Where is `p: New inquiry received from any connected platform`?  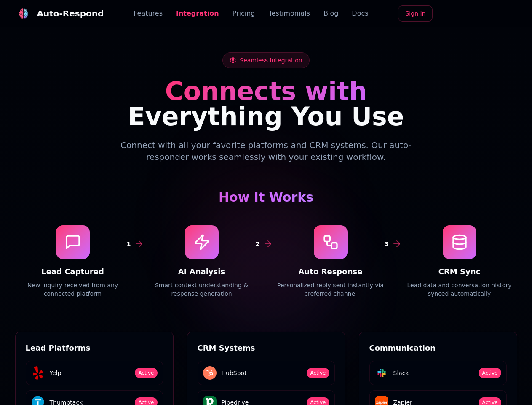 p: New inquiry received from any connected platform is located at coordinates (73, 289).